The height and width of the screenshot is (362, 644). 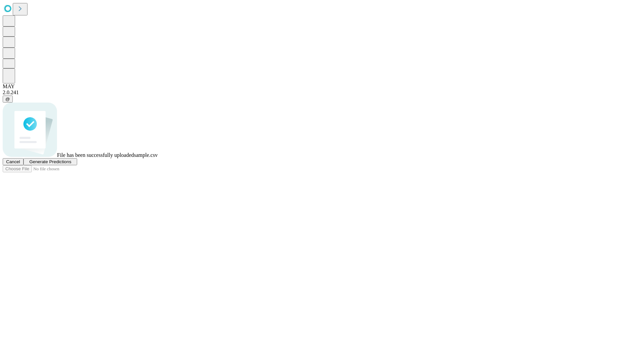 I want to click on span: File has been successfully uploaded, so click(x=95, y=155).